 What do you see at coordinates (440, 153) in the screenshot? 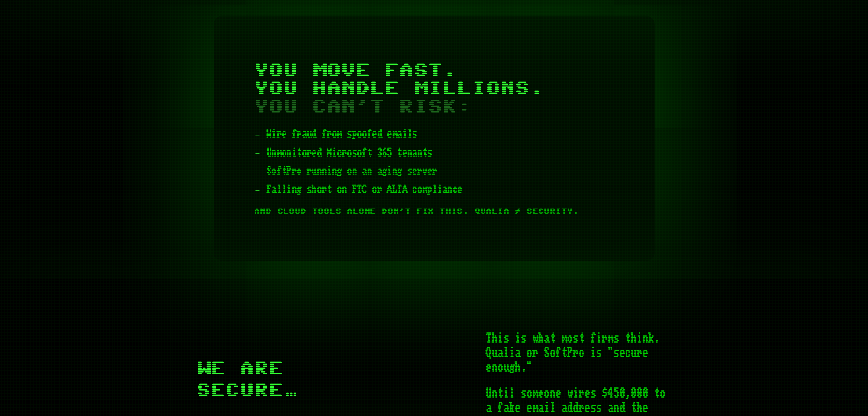
I see `p: Unmonitored Microsoft 365 tenants` at bounding box center [440, 153].